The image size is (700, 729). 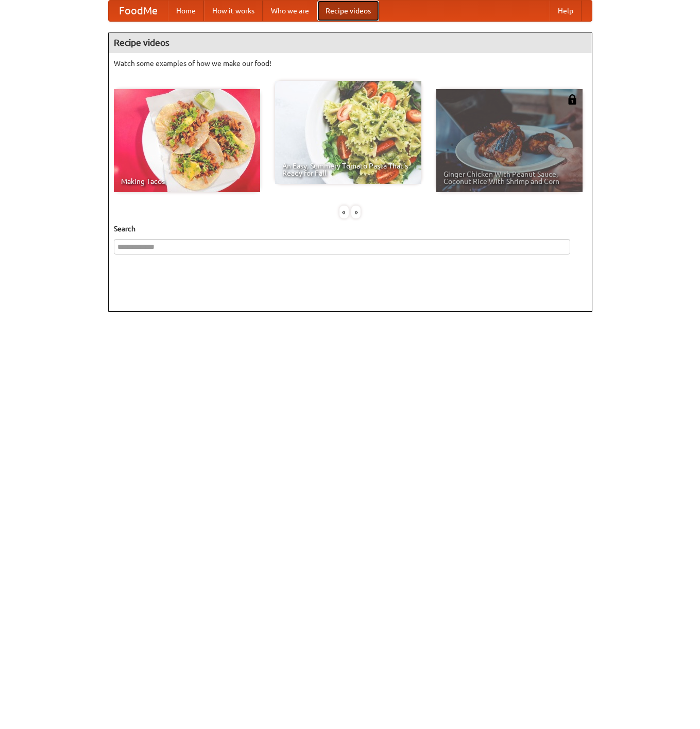 What do you see at coordinates (186, 11) in the screenshot?
I see `a: Home` at bounding box center [186, 11].